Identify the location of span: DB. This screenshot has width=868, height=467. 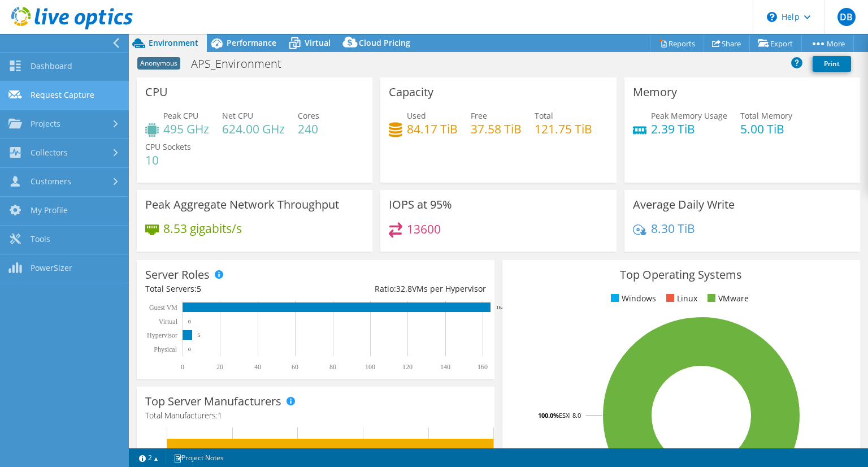
(846, 17).